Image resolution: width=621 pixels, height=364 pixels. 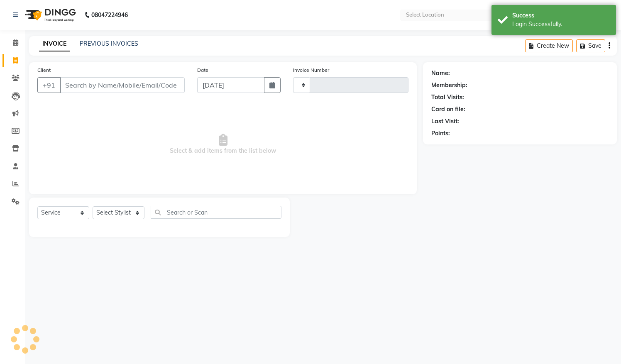 I want to click on label: Client, so click(x=44, y=70).